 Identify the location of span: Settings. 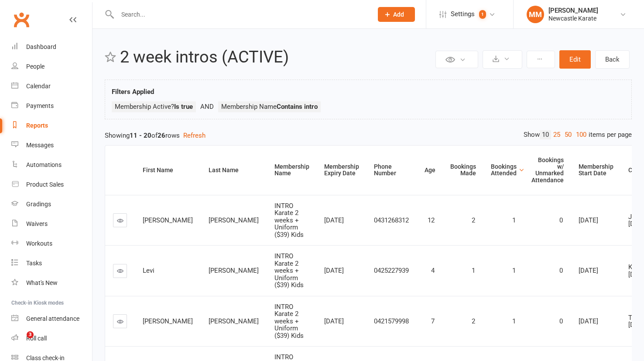
(462, 14).